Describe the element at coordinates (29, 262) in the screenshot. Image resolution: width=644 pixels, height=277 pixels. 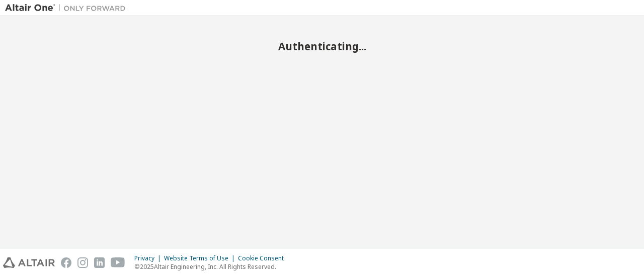
I see `img: altair_logo.svg` at that location.